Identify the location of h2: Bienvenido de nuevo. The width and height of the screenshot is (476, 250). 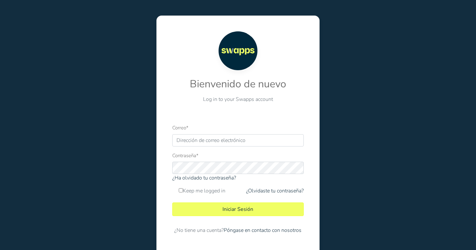
(238, 84).